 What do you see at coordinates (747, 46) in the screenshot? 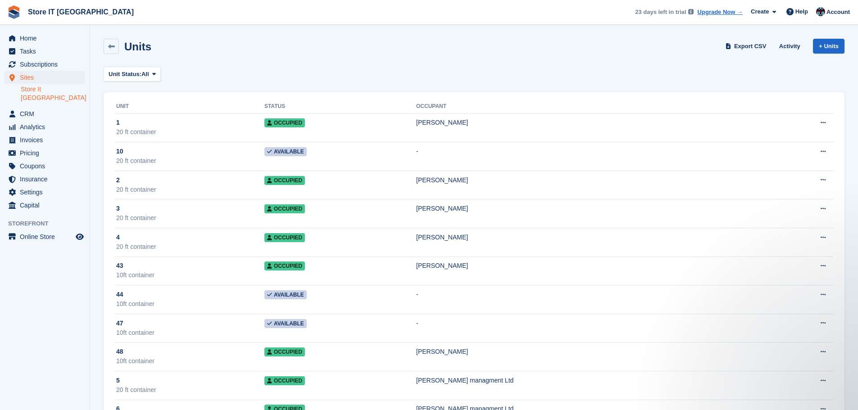
I see `a: Export CSV` at bounding box center [747, 46].